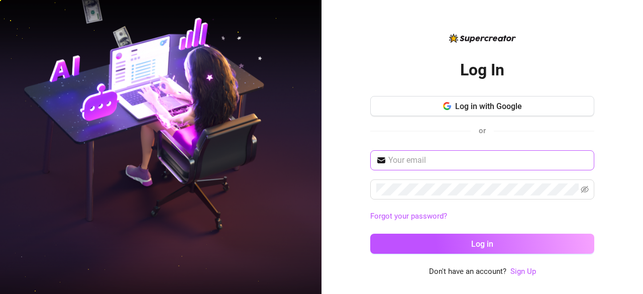 The width and height of the screenshot is (643, 294). I want to click on img: logo-BBDzfeDw.svg, so click(483, 38).